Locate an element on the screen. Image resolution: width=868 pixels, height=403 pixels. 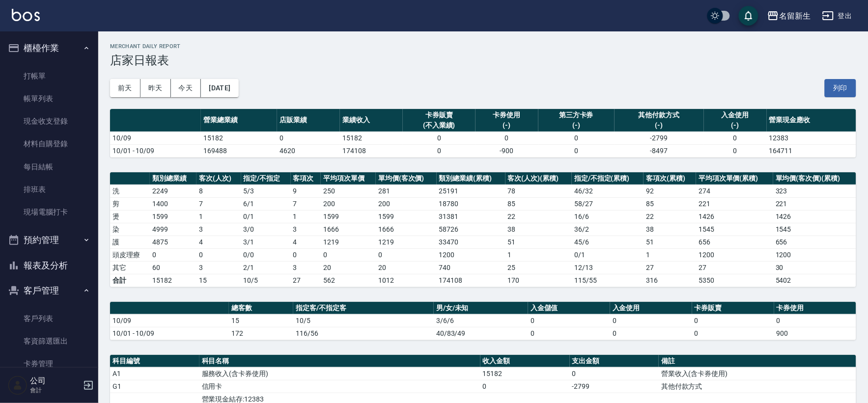
td: 0 / 1 is located at coordinates (266, 216).